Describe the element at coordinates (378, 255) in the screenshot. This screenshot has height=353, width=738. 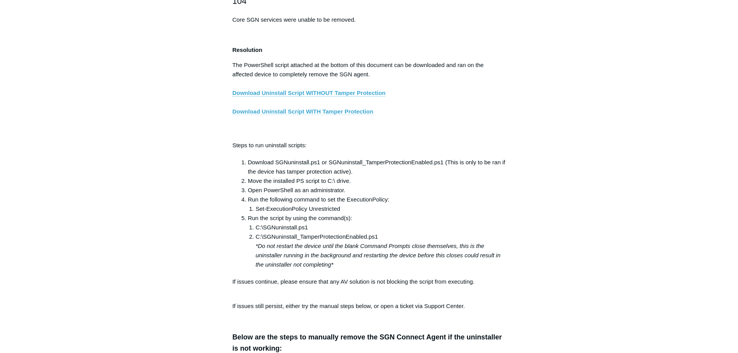
I see `em: *Do not restart the device until the blank Command Prompts close themselves, this is the uninstal...` at that location.